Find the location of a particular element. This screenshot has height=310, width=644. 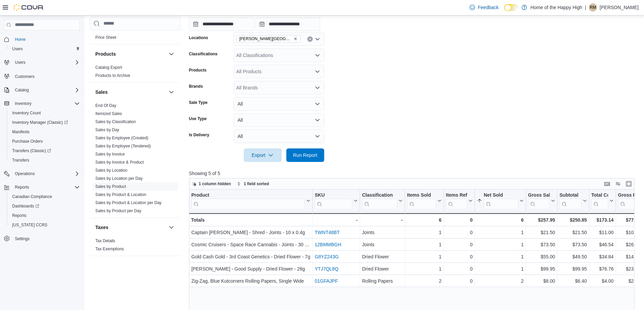

button: Manifests is located at coordinates (45, 132).